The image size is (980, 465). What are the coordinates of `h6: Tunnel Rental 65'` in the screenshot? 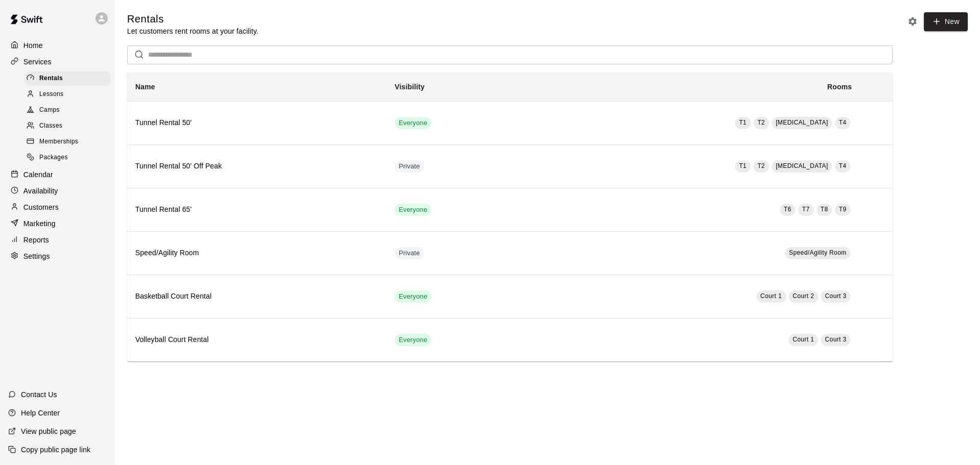 It's located at (257, 210).